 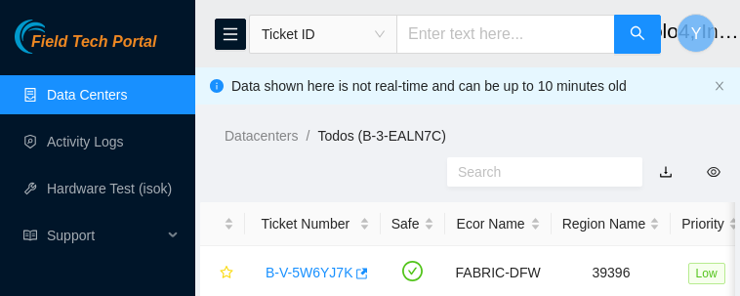 I want to click on a: Data Centers, so click(x=87, y=95).